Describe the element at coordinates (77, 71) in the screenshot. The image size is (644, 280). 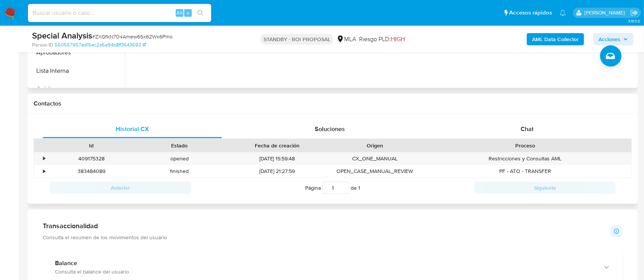
I see `button: Lista Interna` at that location.